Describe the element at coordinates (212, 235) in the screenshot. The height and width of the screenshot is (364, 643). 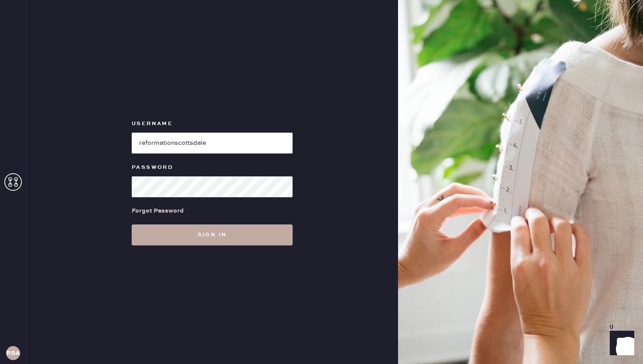
I see `button: Sign in` at that location.